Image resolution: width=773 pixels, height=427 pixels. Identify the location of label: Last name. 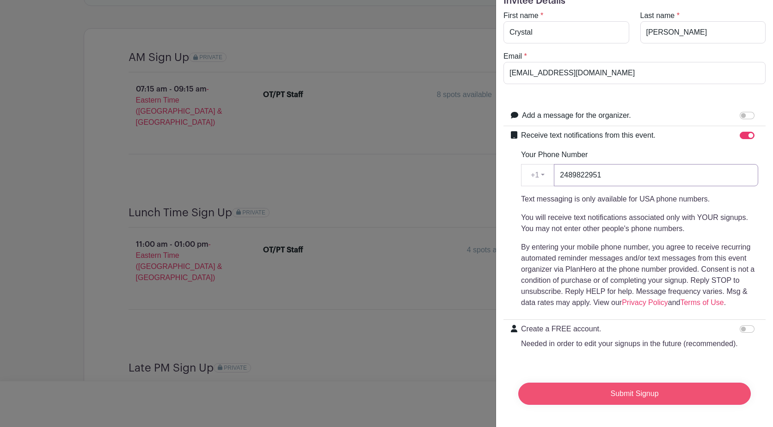
(657, 16).